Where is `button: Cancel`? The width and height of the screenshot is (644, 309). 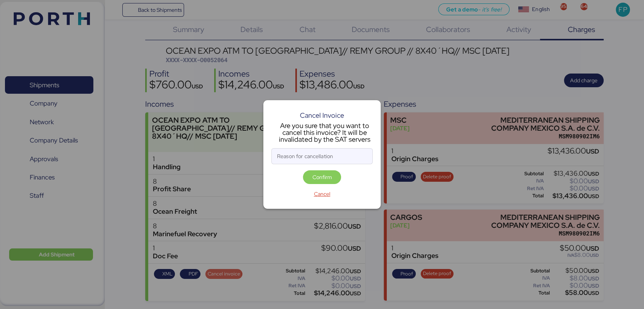 button: Cancel is located at coordinates (322, 194).